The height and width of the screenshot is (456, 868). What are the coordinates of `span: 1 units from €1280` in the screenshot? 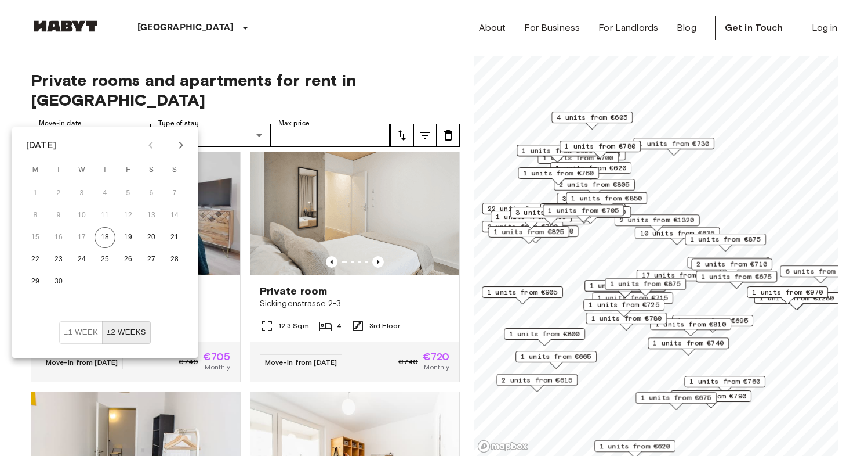 It's located at (796, 298).